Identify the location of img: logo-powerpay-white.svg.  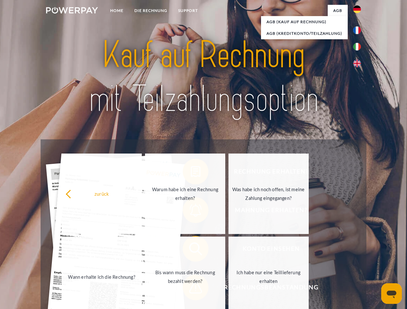
(72, 10).